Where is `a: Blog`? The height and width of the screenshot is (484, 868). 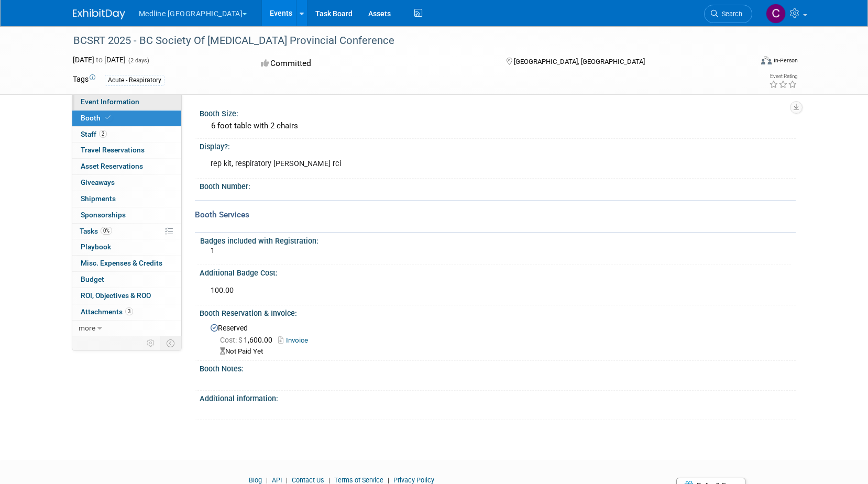 a: Blog is located at coordinates (255, 480).